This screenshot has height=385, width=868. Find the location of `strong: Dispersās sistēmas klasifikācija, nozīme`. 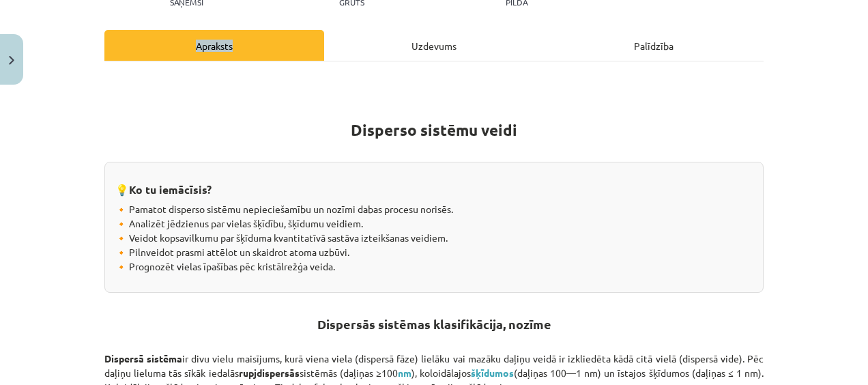

strong: Dispersās sistēmas klasifikācija, nozīme is located at coordinates (434, 324).